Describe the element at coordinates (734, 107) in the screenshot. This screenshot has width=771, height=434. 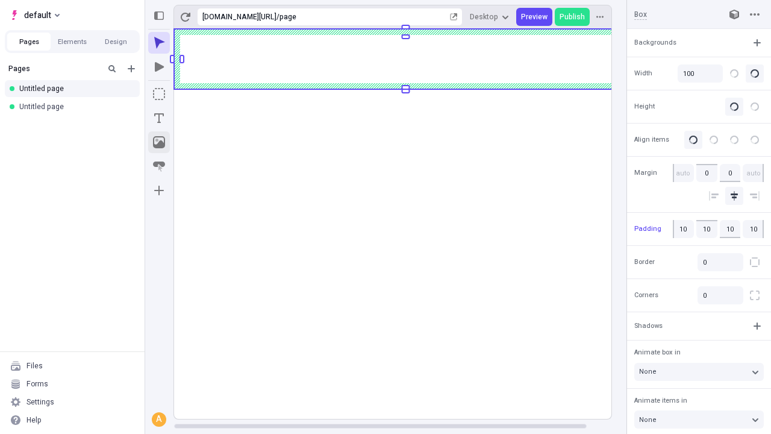
I see `button: Auto` at that location.